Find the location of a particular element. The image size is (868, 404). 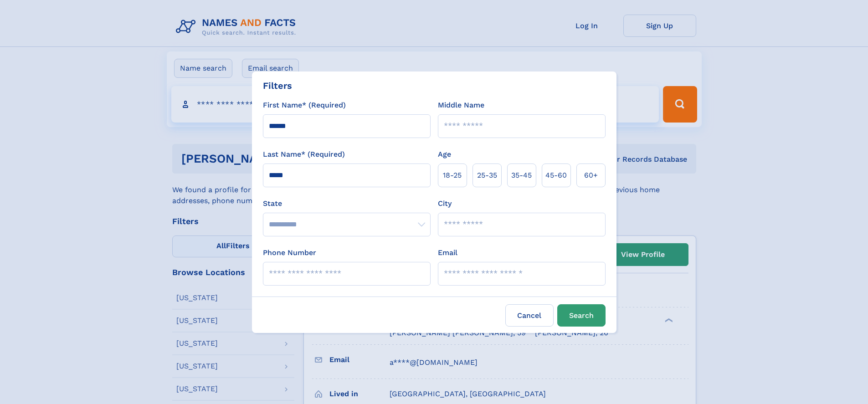

label: First Name* (Required) is located at coordinates (305, 105).